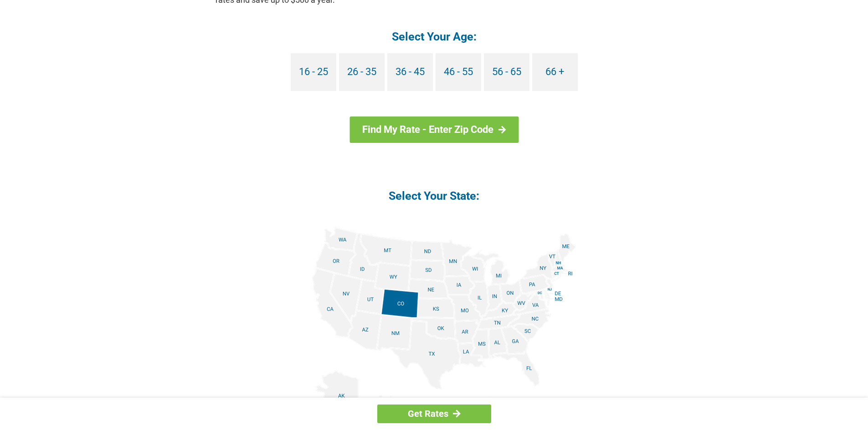 This screenshot has height=430, width=868. What do you see at coordinates (507, 72) in the screenshot?
I see `a: 56 - 65` at bounding box center [507, 72].